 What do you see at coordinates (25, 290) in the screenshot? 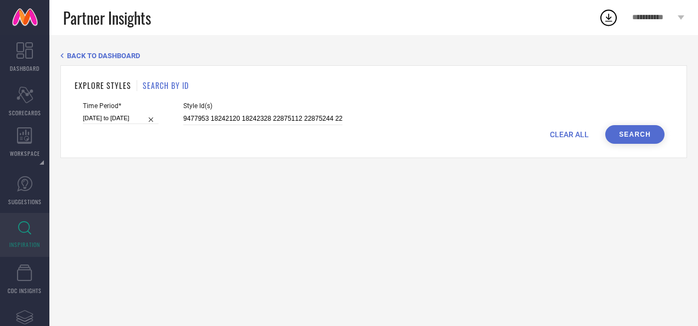
I see `span: CDC INSIGHTS` at bounding box center [25, 290].